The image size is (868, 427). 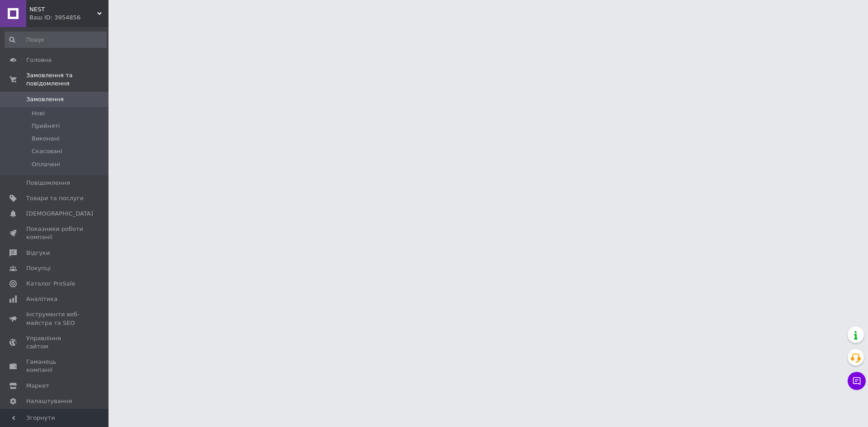 What do you see at coordinates (856, 381) in the screenshot?
I see `button: Чат з покупцем` at bounding box center [856, 381].